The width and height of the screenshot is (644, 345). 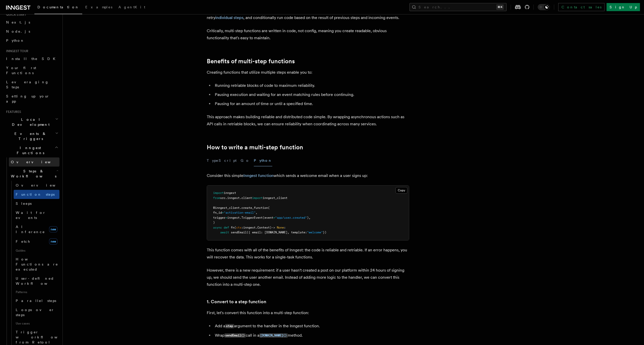 I want to click on button: Copy, so click(x=401, y=191).